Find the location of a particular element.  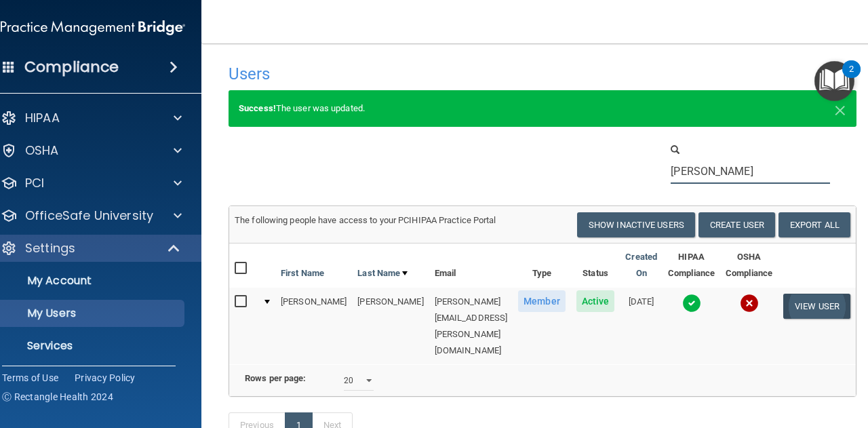

th: Type is located at coordinates (542, 265).